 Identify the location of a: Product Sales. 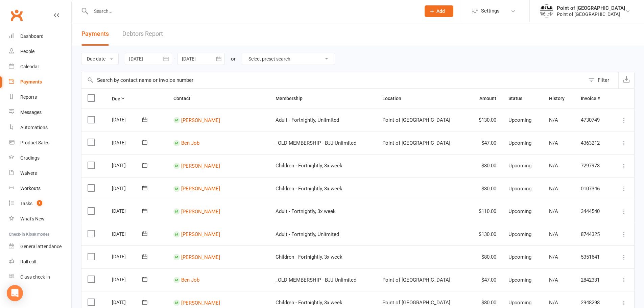
(40, 142).